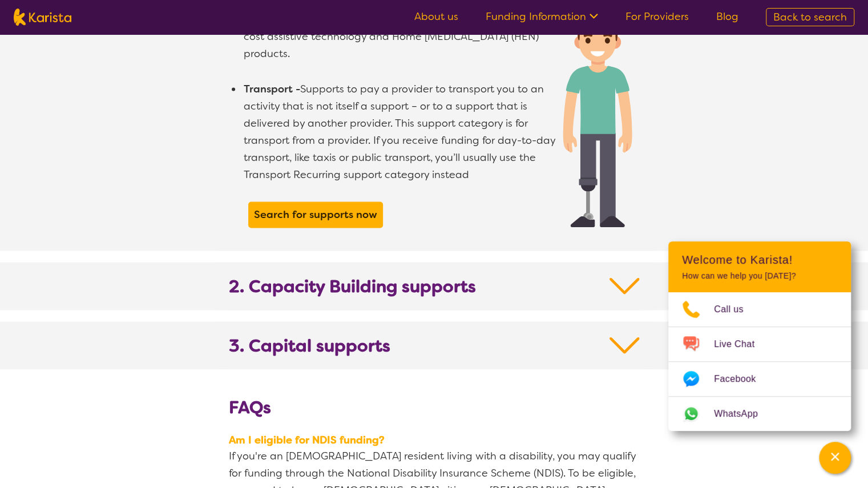  Describe the element at coordinates (434, 439) in the screenshot. I see `span: Am I eligible for NDIS funding?` at that location.